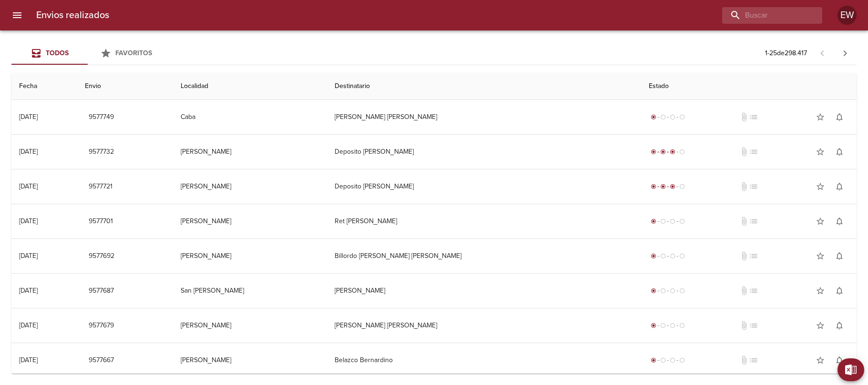 Image resolution: width=868 pixels, height=385 pixels. Describe the element at coordinates (101, 256) in the screenshot. I see `button: 9577692` at that location.